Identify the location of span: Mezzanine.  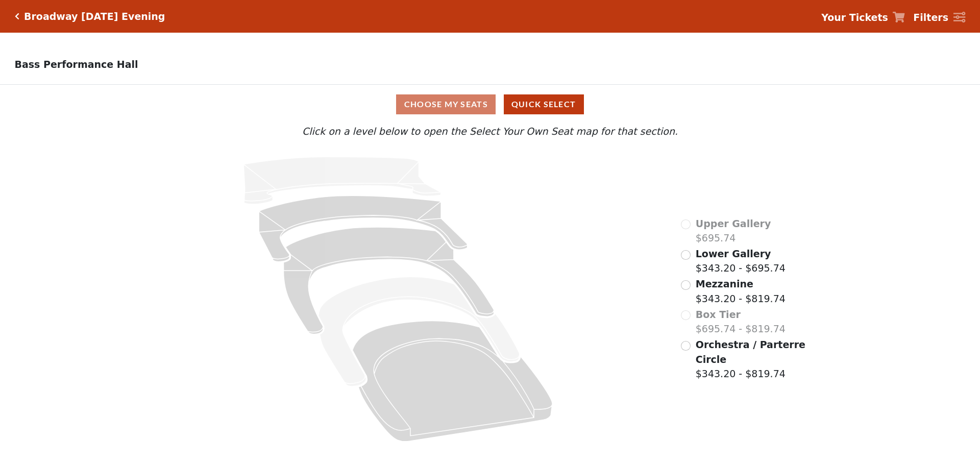
(725, 284).